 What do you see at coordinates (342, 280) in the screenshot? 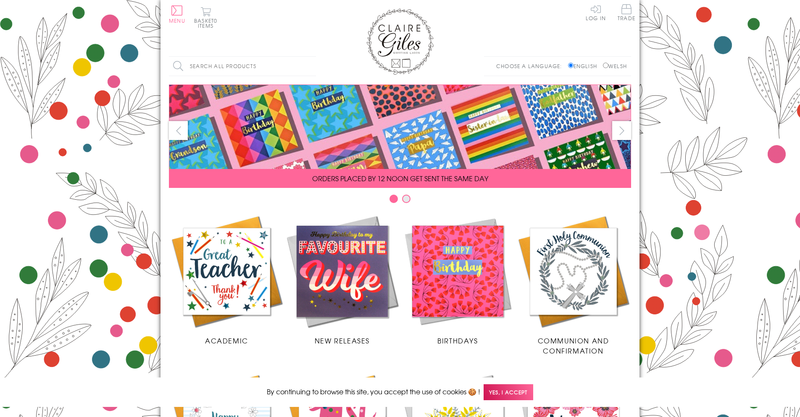
I see `a: New Releases` at bounding box center [342, 280].